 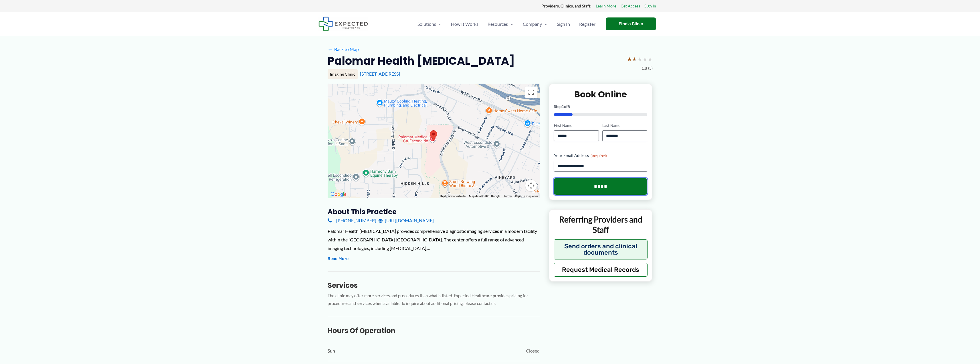 I want to click on button: Read More, so click(x=338, y=259).